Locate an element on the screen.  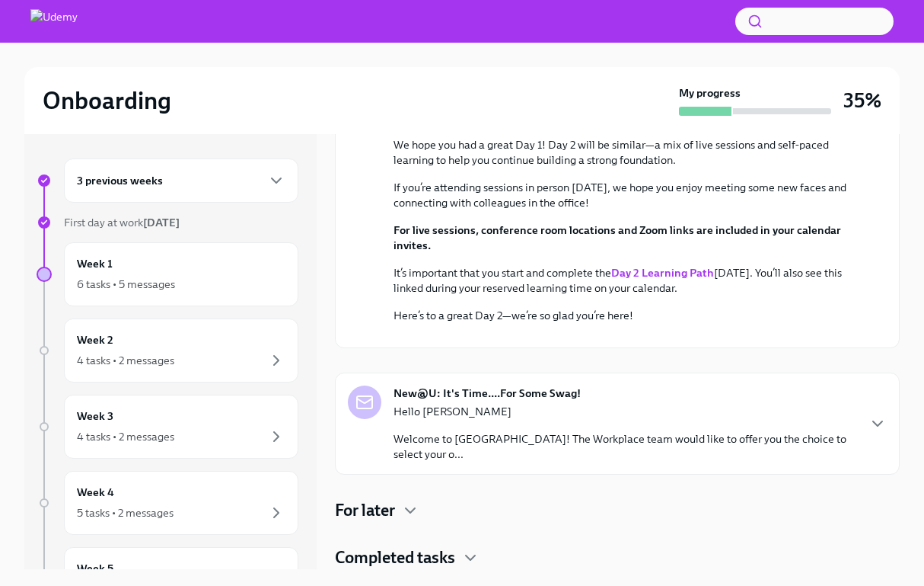
h6: 3 previous weeks is located at coordinates (119, 180).